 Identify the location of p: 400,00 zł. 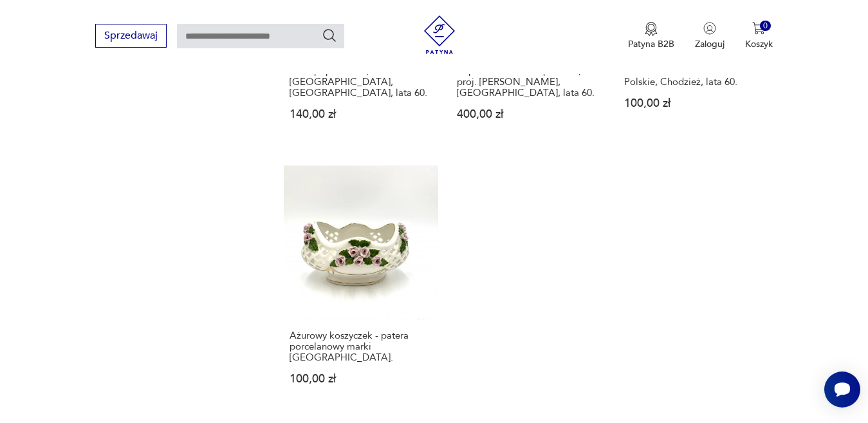
(528, 114).